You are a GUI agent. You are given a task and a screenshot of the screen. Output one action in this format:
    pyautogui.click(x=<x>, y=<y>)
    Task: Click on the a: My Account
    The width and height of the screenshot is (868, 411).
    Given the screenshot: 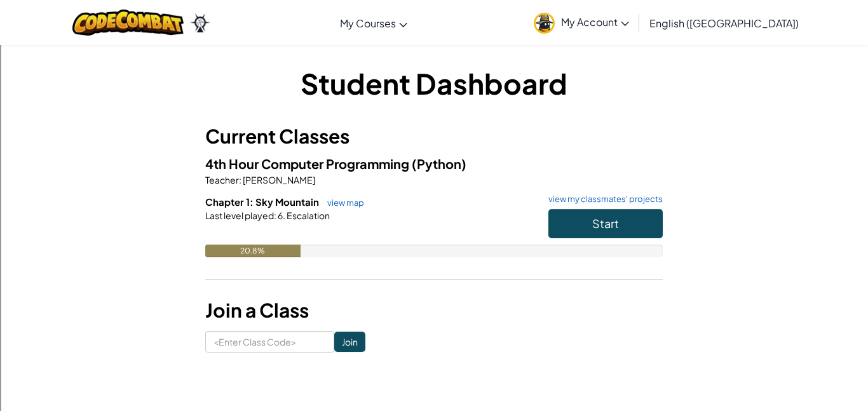 What is the action you would take?
    pyautogui.click(x=581, y=22)
    